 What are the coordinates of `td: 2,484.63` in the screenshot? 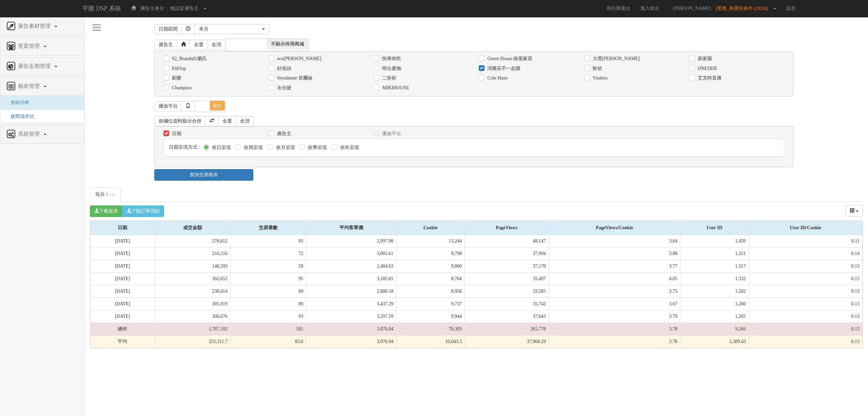 It's located at (351, 266).